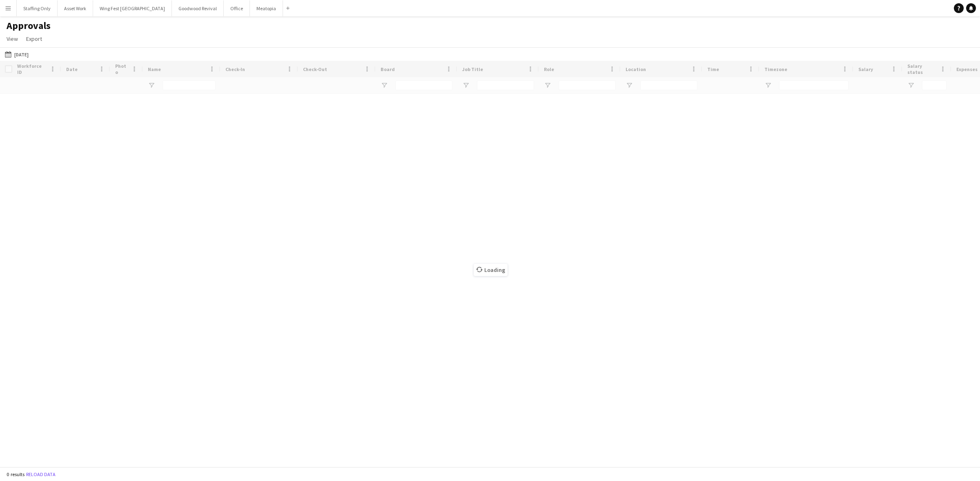 The image size is (980, 481). I want to click on button: Office, so click(236, 8).